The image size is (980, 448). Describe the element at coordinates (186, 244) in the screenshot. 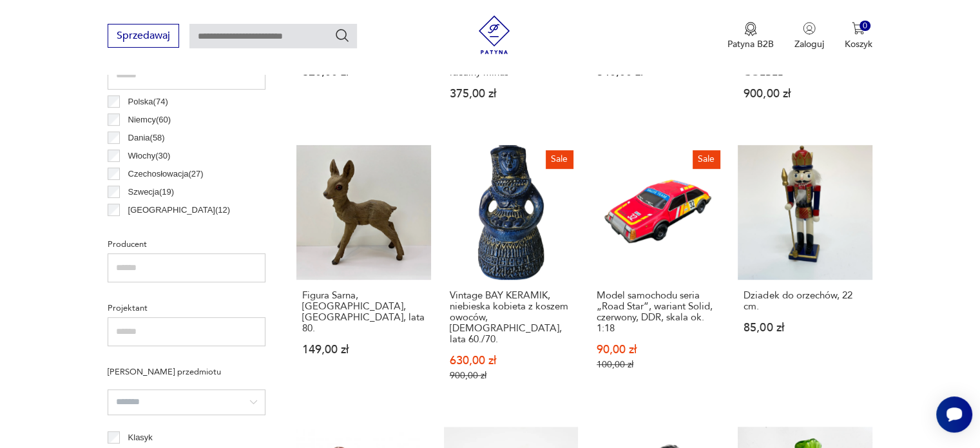

I see `p: Producent` at that location.